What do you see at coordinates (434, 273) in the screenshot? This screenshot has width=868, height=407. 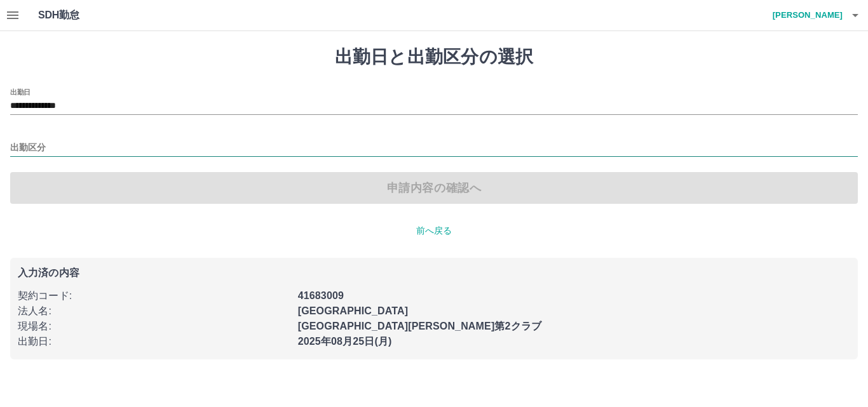 I see `p: 入力済の内容` at bounding box center [434, 273].